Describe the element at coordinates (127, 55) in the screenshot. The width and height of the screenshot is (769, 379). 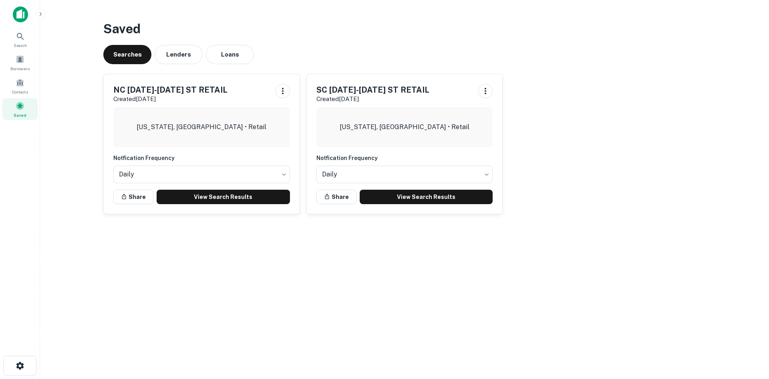
I see `button: Searches` at that location.